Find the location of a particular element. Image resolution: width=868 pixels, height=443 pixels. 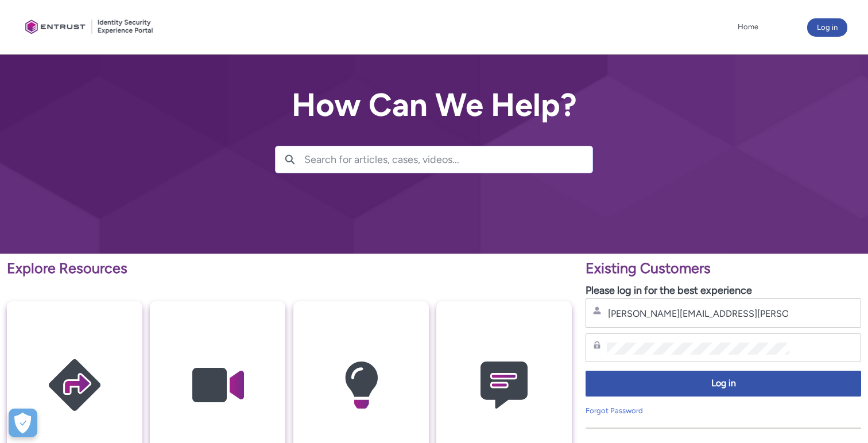

p: Please log in for the best experience is located at coordinates (724, 290).